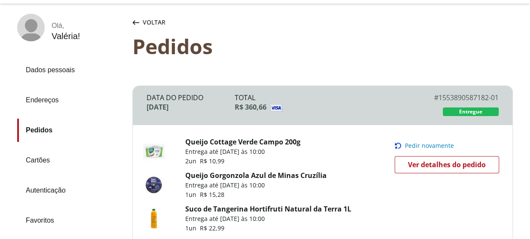 The height and width of the screenshot is (239, 530). Describe the element at coordinates (154, 151) in the screenshot. I see `img: Queijo Cottage Verde Campo 200g` at that location.